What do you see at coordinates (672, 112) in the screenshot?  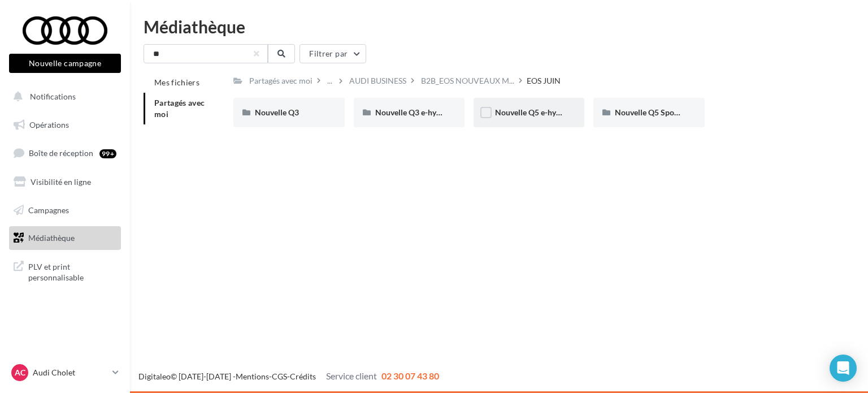 I see `span: Nouvelle Q5 Sportback e-hybrid` at bounding box center [672, 112].